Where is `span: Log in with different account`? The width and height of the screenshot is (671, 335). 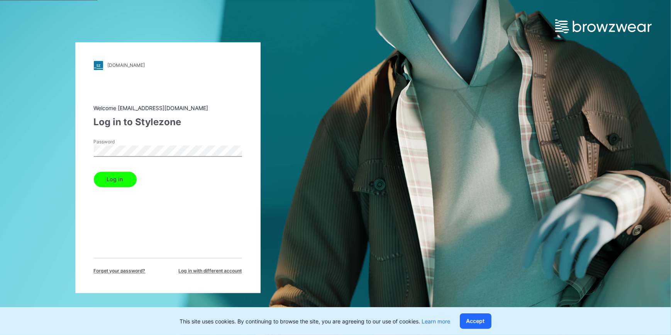
span: Log in with different account is located at coordinates (210, 271).